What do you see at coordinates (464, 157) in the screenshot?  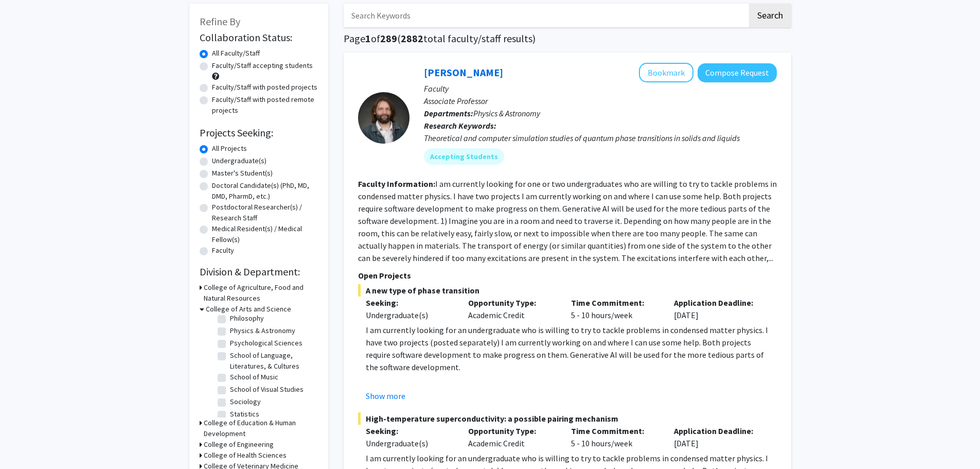 I see `mat-chip: Accepting Students` at bounding box center [464, 157].